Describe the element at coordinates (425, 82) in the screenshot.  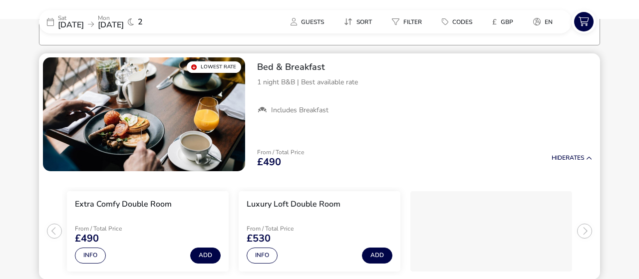
I see `p: 1 night B&B | Best available rate` at that location.